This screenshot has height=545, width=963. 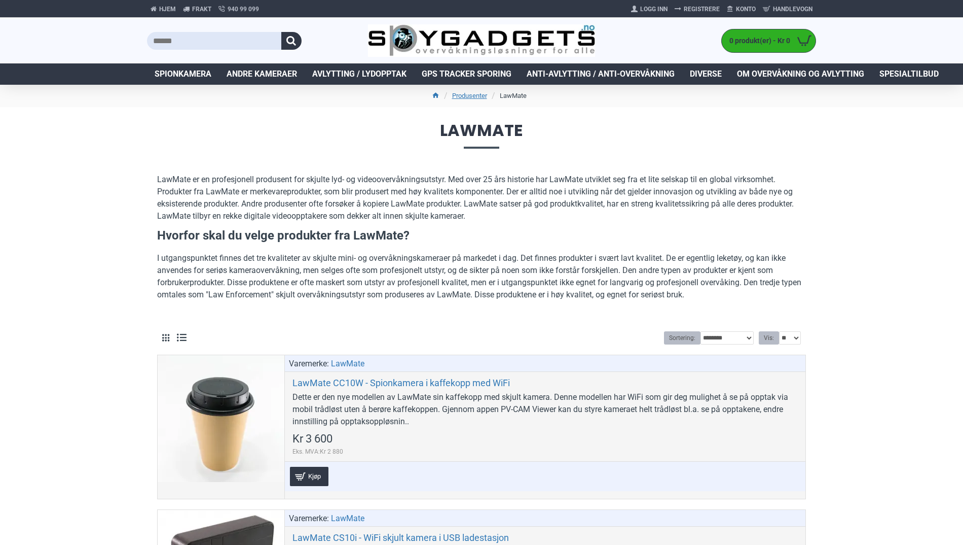 I want to click on span: GPS Tracker Sporing, so click(x=467, y=74).